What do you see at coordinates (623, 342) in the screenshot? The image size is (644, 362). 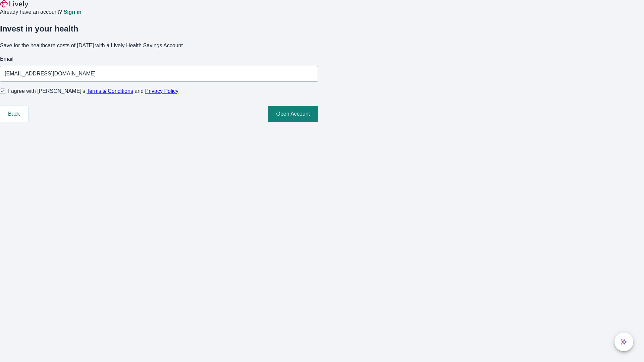 I see `button: chat` at bounding box center [623, 342].